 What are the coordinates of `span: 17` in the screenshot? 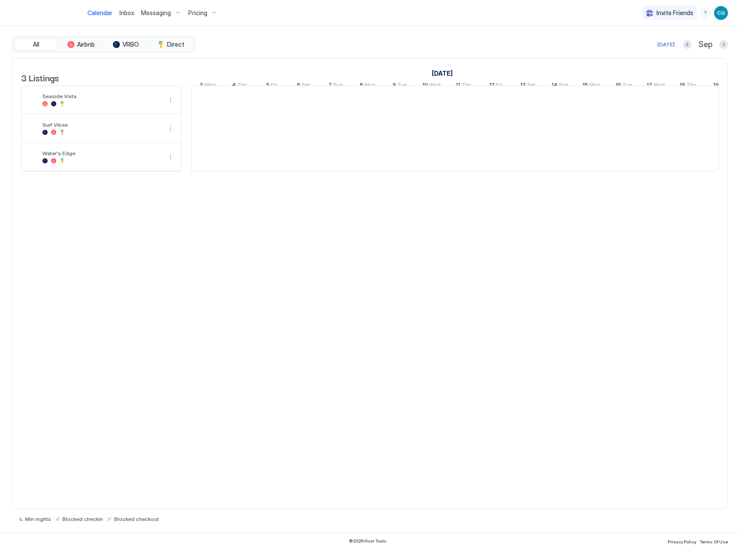 It's located at (649, 86).